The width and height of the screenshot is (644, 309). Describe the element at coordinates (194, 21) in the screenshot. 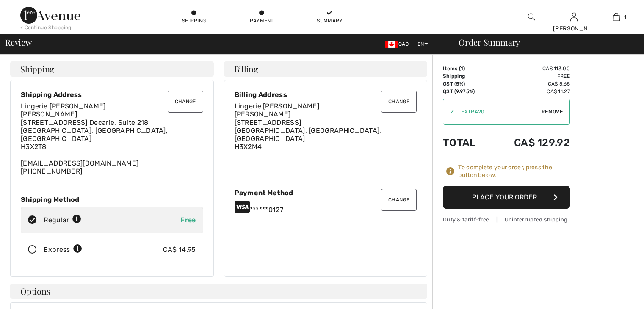

I see `div: Shipping` at that location.